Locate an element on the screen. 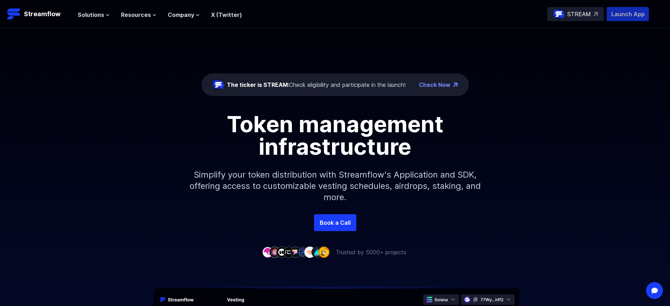 The image size is (670, 306). a: Check Now is located at coordinates (434, 85).